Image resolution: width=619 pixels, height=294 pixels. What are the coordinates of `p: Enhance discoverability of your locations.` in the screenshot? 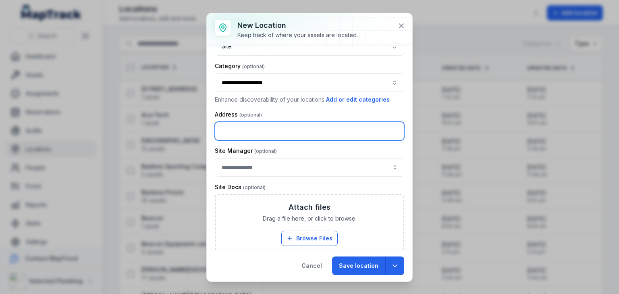 It's located at (309, 100).